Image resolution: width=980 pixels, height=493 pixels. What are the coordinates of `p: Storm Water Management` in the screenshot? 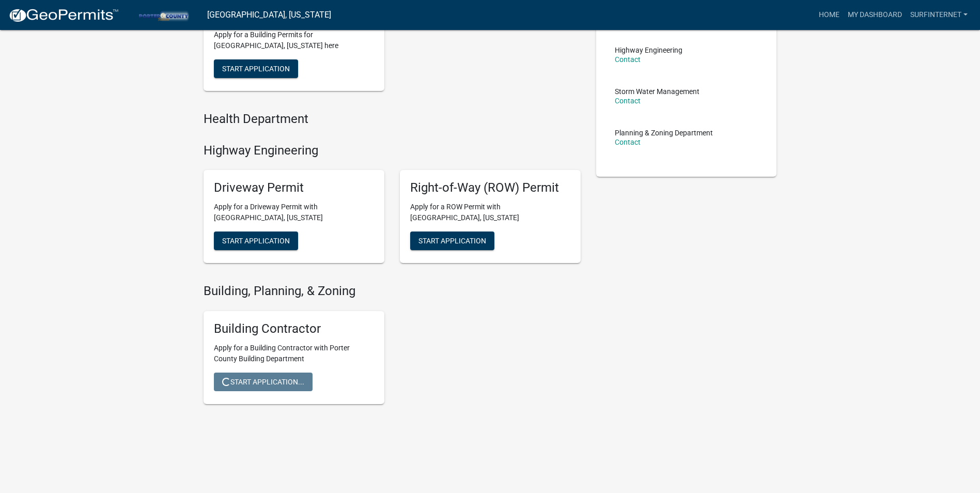 It's located at (657, 91).